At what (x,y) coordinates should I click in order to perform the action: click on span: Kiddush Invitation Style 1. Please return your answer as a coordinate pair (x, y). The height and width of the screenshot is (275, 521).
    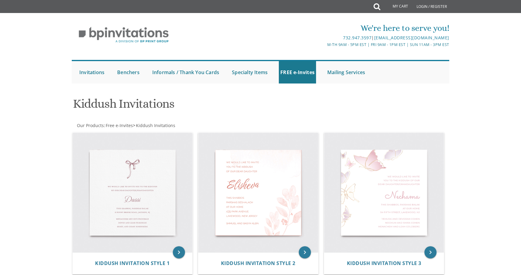
    Looking at the image, I should click on (132, 263).